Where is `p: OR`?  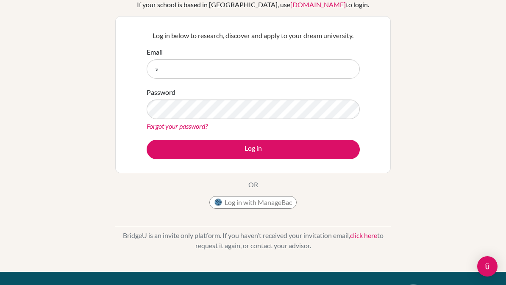 p: OR is located at coordinates (253, 185).